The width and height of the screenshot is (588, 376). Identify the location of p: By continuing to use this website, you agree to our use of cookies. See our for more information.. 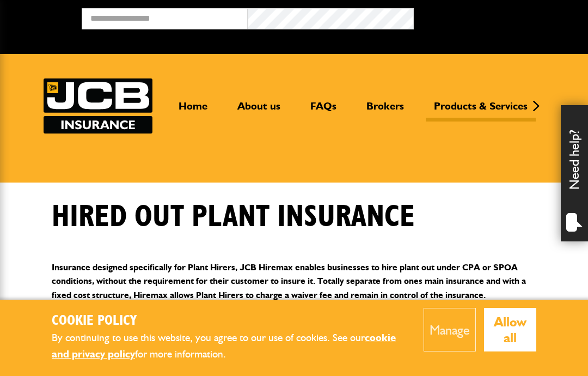
(229, 346).